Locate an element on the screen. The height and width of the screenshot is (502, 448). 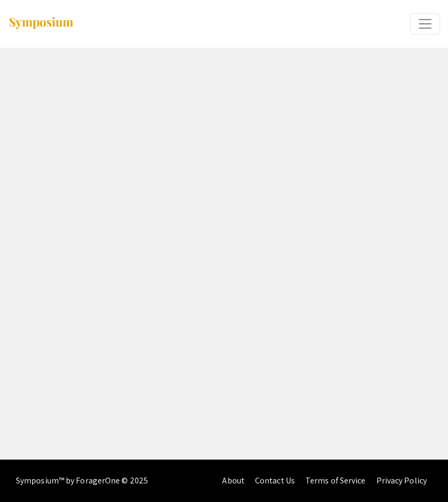
button: Expand or Collapse Menu is located at coordinates (425, 24).